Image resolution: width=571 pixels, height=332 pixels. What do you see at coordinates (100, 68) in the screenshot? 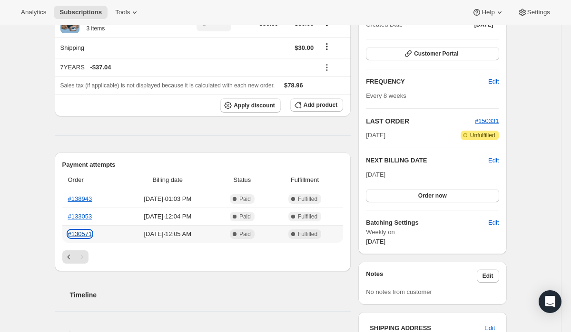
I see `span: - $37.04` at bounding box center [100, 68].